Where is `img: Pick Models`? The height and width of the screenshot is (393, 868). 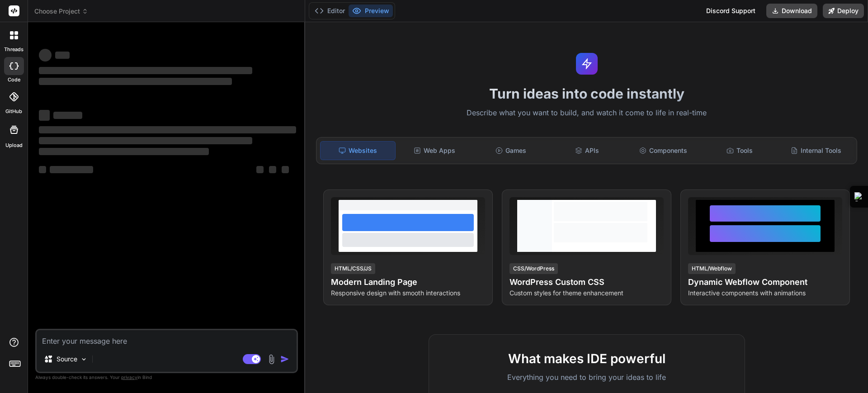
img: Pick Models is located at coordinates (83, 360).